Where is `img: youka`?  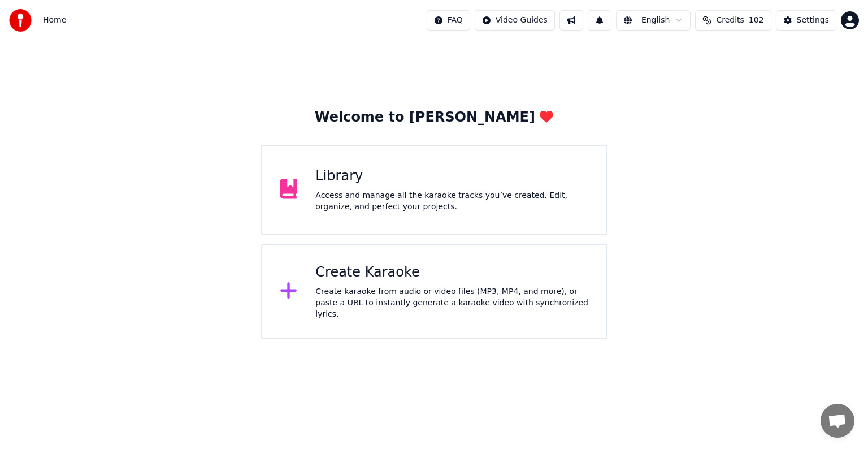
img: youka is located at coordinates (21, 21).